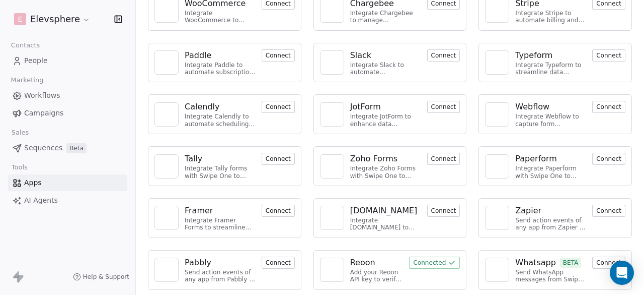  What do you see at coordinates (550, 120) in the screenshot?
I see `div: Integrate Webflow to capture form submissions and automate customer engagement.` at bounding box center [550, 120].